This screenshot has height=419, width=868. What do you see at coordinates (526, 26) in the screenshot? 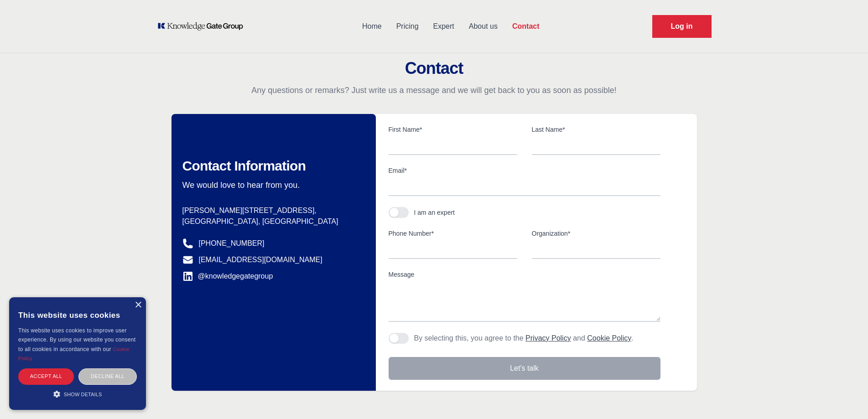
I see `a: Contact` at bounding box center [526, 26].